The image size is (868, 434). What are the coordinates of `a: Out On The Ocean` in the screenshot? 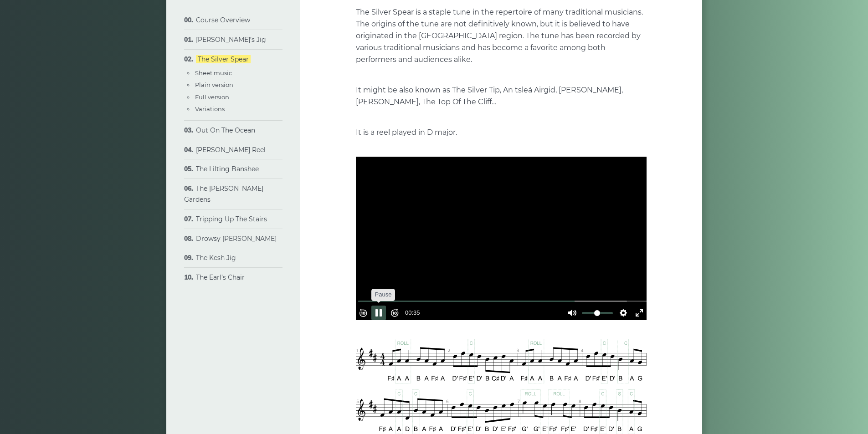 It's located at (225, 130).